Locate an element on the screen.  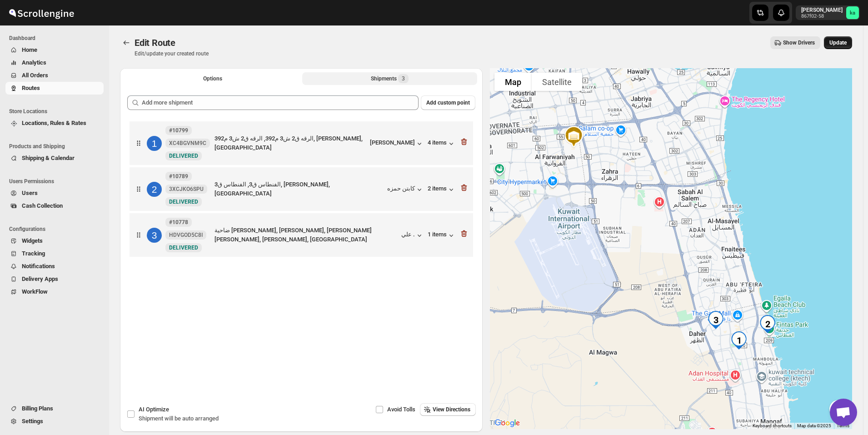
button: All Orders is located at coordinates (54, 76).